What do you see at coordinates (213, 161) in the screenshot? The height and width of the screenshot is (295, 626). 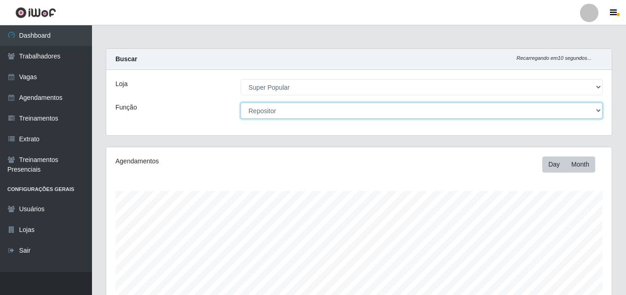 I see `div: Agendamentos` at bounding box center [213, 161].